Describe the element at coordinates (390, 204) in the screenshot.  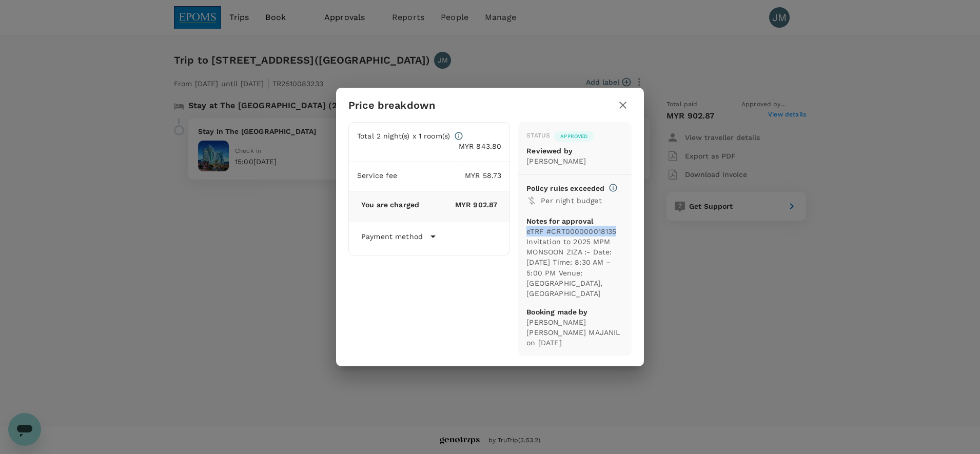
I see `p: You are charged` at that location.